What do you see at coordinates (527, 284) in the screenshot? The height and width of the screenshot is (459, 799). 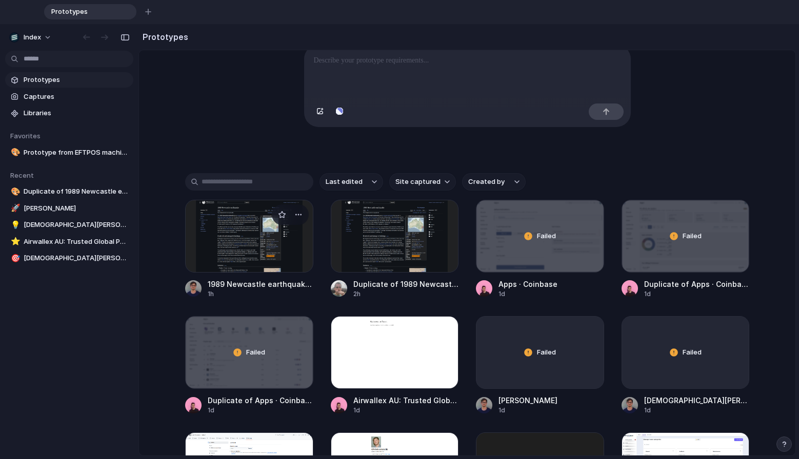 I see `div: Apps · Coinbase` at bounding box center [527, 284].